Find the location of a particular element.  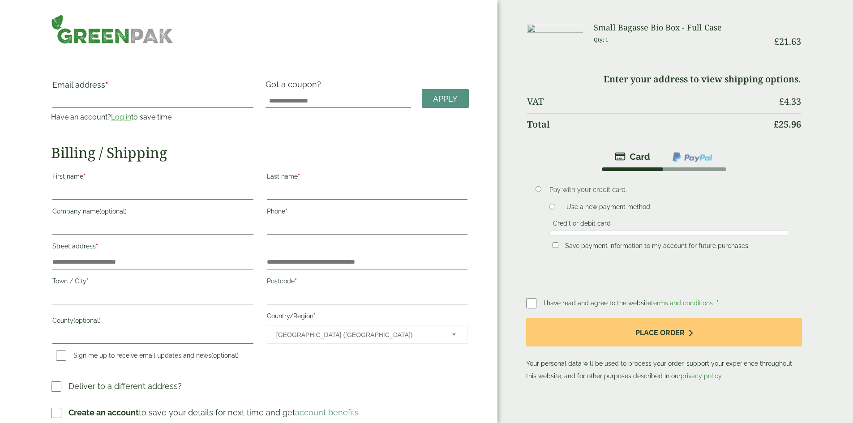

label: Credit or debit card is located at coordinates (582, 225).